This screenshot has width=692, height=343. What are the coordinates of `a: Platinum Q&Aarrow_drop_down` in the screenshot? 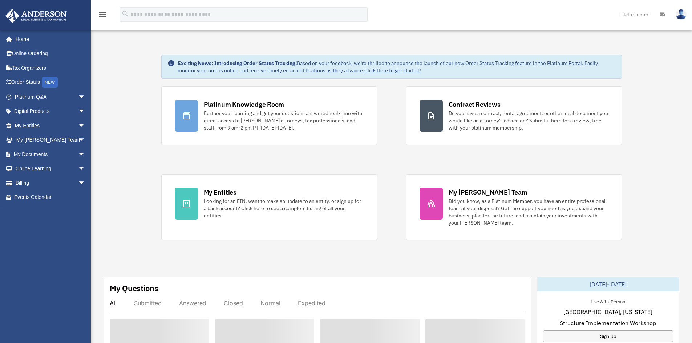 It's located at (51, 97).